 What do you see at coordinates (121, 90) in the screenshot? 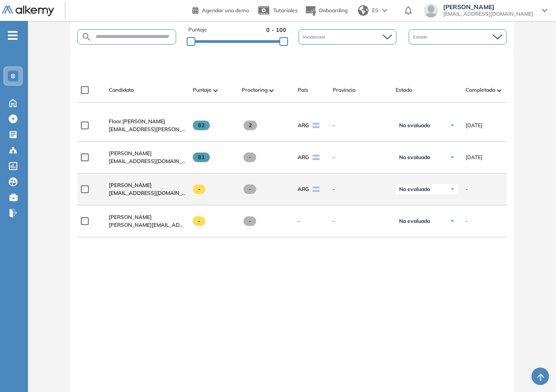
I see `span: Candidato` at bounding box center [121, 90].